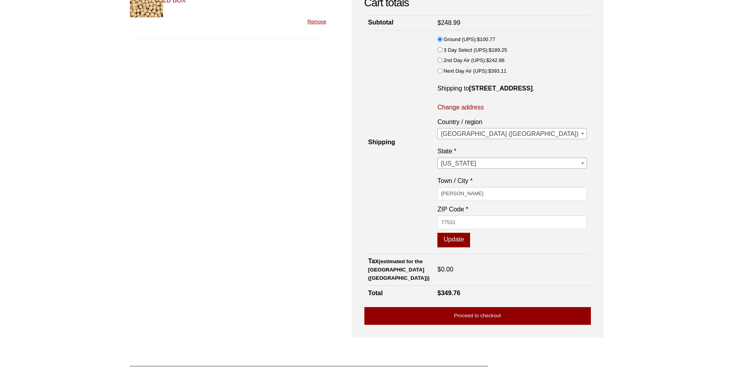 This screenshot has width=733, height=377. I want to click on p: Shipping to ., so click(512, 88).